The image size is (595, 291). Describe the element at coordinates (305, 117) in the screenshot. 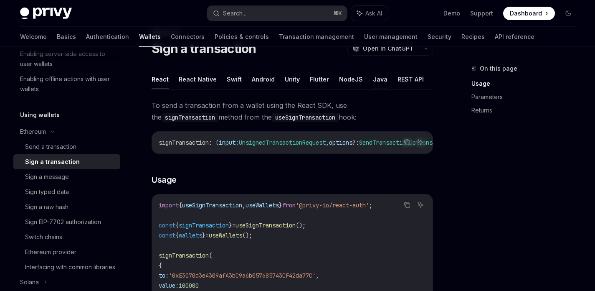

I see `code: useSignTransaction` at that location.